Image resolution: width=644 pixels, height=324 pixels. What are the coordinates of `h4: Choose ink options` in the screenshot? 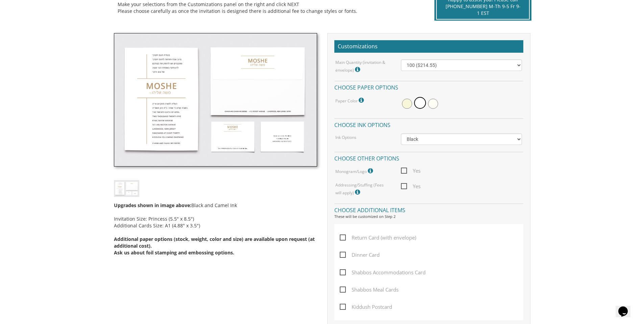 It's located at (429, 124).